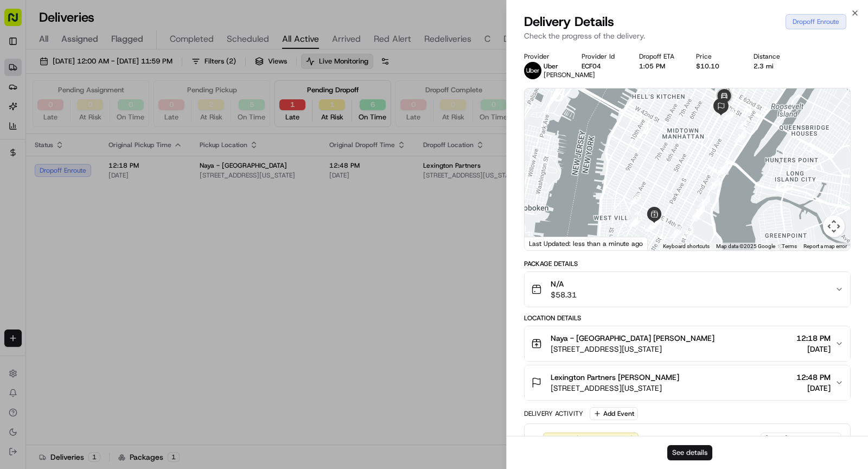  What do you see at coordinates (716, 57) in the screenshot?
I see `div: Price` at bounding box center [716, 57].